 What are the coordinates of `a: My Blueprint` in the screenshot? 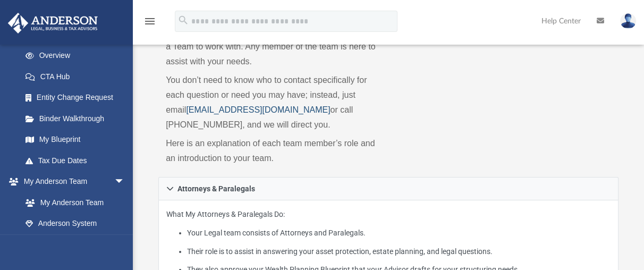 It's located at (75, 140).